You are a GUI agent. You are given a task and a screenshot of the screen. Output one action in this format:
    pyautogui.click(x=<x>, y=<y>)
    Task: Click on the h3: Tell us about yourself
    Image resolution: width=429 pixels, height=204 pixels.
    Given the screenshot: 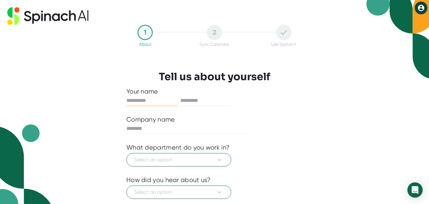 What is the action you would take?
    pyautogui.click(x=214, y=77)
    